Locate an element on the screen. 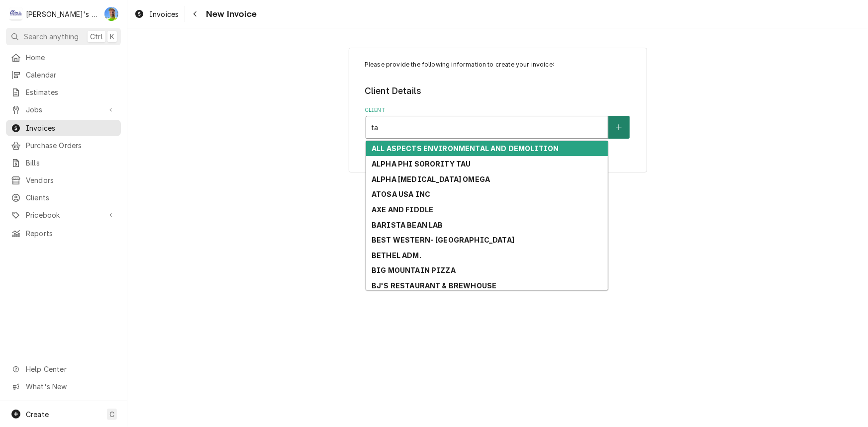 The width and height of the screenshot is (868, 427). strong: ALPHA PHI SORORITY TAU is located at coordinates (421, 164).